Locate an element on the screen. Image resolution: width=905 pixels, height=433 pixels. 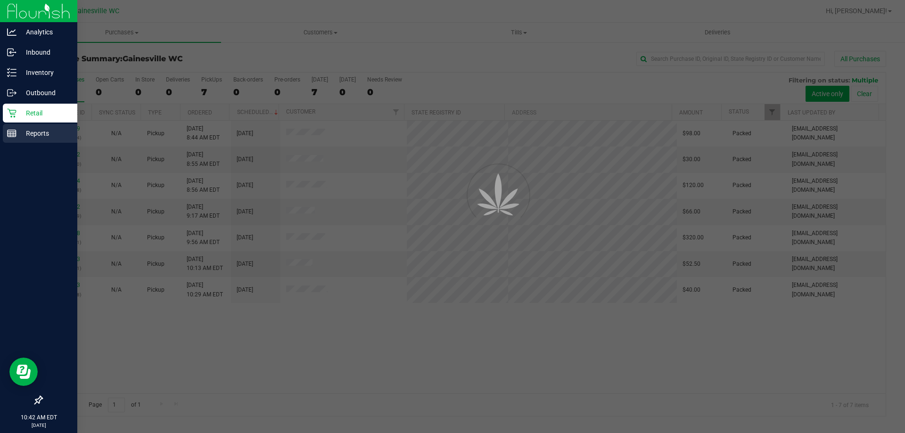
p: Inventory is located at coordinates (45, 73).